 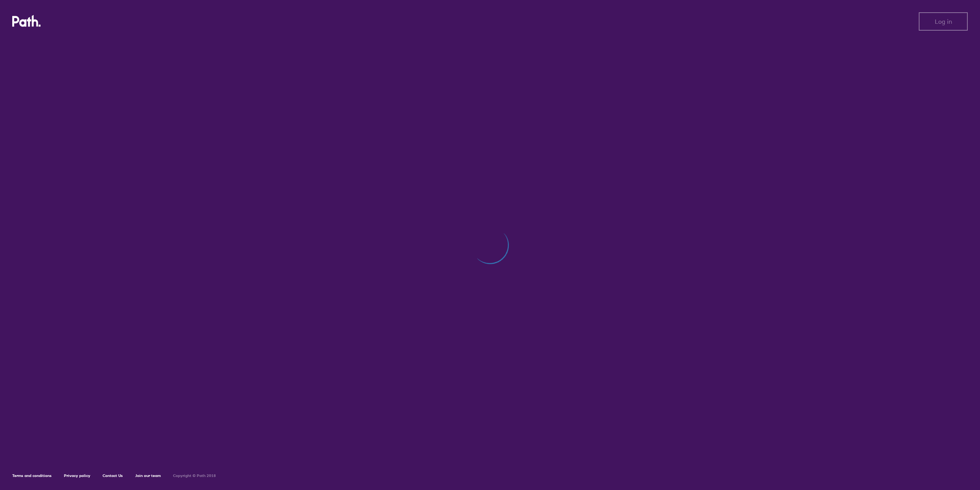 I want to click on a: Privacy policy, so click(x=77, y=476).